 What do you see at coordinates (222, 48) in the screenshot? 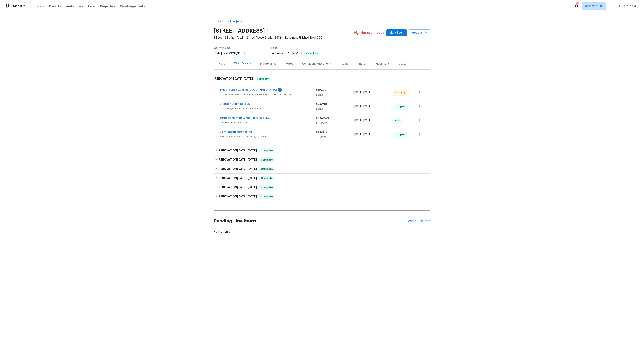
I see `span: Last Visit Date` at bounding box center [222, 48].